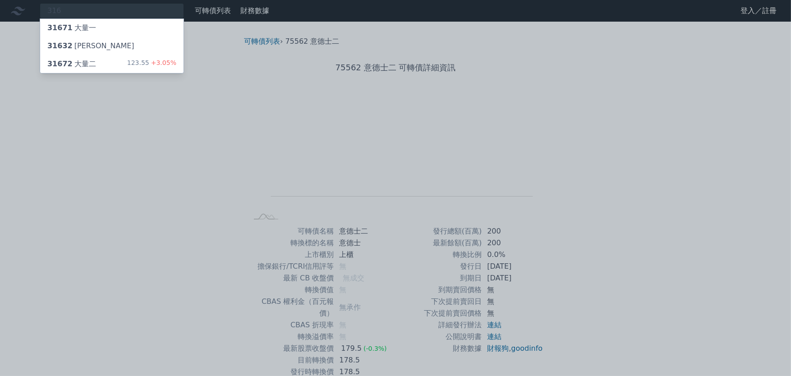  What do you see at coordinates (112, 64) in the screenshot?
I see `a: 31672大量二 123.55+3.05%` at bounding box center [112, 64].